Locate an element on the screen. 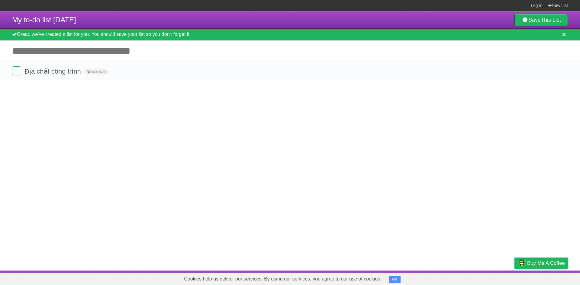 Image resolution: width=580 pixels, height=285 pixels. a: SaveThis List is located at coordinates (541, 20).